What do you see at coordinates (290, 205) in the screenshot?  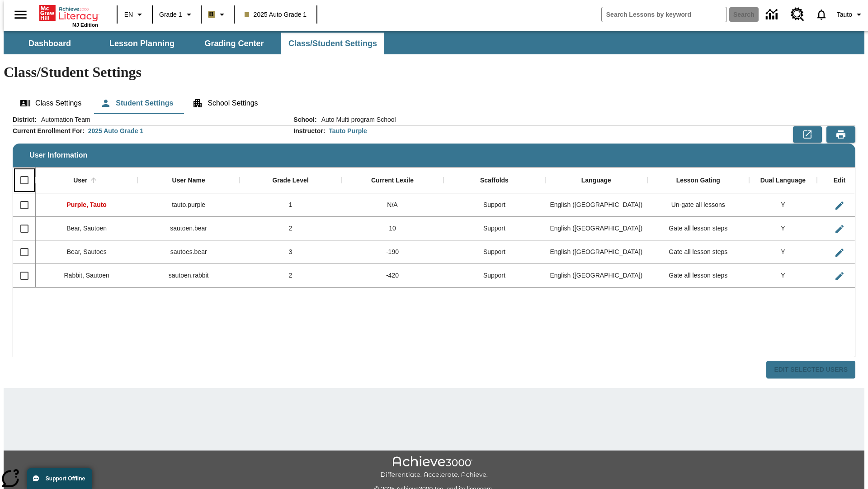 I see `div: 1` at bounding box center [290, 205].